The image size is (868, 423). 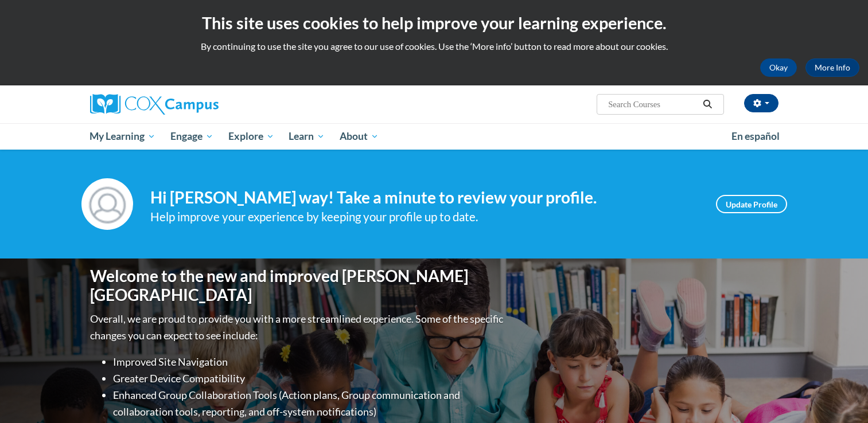 What do you see at coordinates (123, 136) in the screenshot?
I see `a: My Learning` at bounding box center [123, 136].